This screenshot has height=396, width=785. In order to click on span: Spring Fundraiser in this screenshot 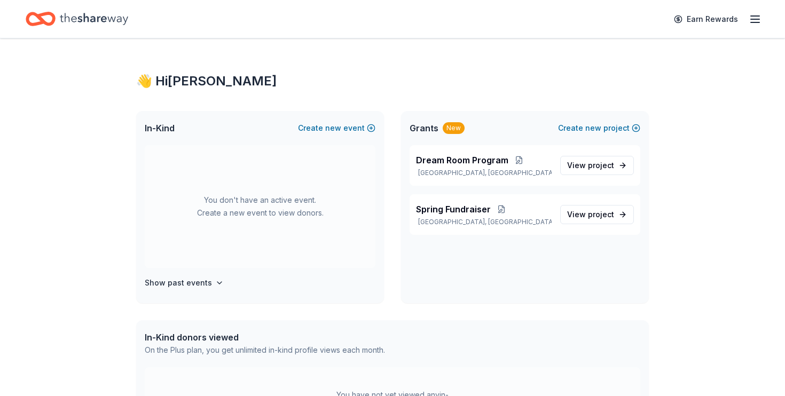, I will do `click(454, 209)`.